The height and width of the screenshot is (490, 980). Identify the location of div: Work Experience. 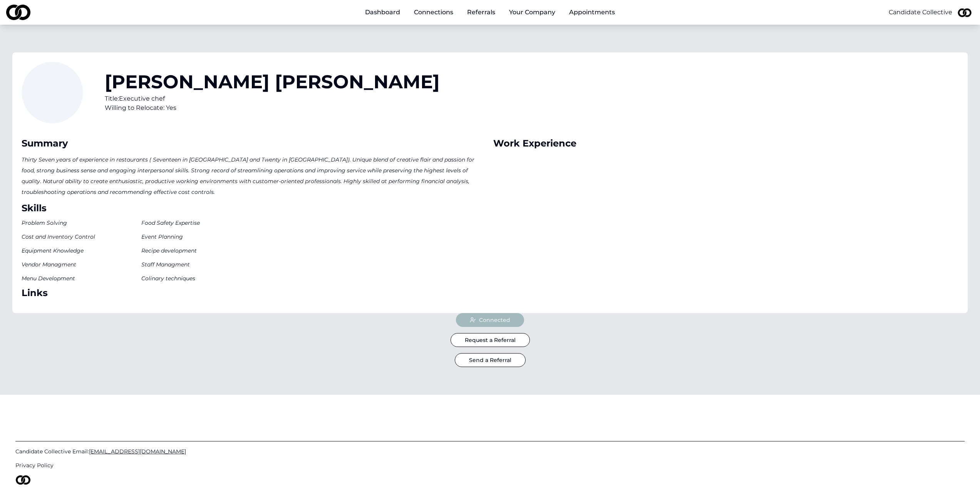
(726, 143).